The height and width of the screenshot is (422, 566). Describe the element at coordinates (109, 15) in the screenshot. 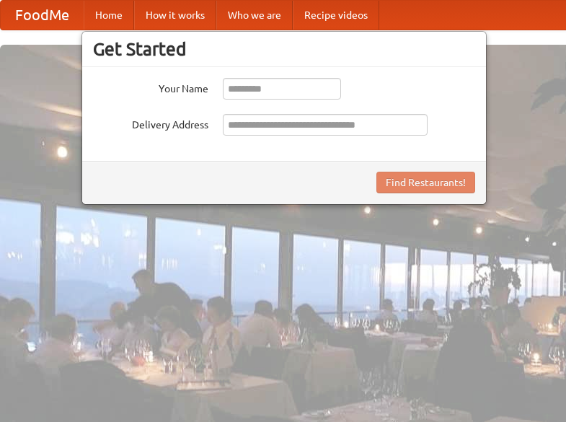

I see `a: Home` at that location.